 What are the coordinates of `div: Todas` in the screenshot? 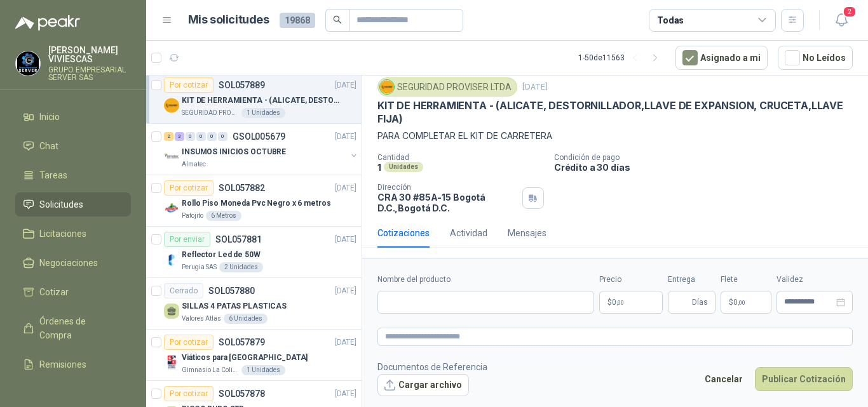 It's located at (670, 20).